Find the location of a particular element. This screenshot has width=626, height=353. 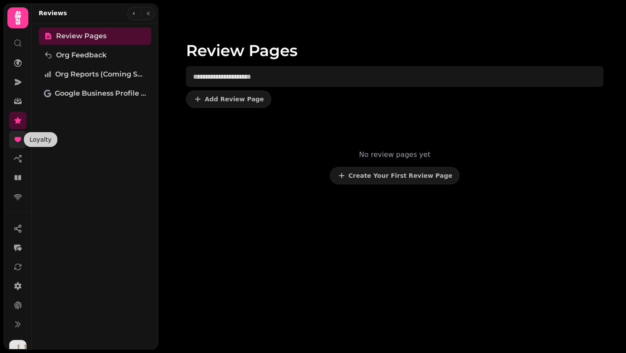

button: Add Review Page is located at coordinates (229, 99).